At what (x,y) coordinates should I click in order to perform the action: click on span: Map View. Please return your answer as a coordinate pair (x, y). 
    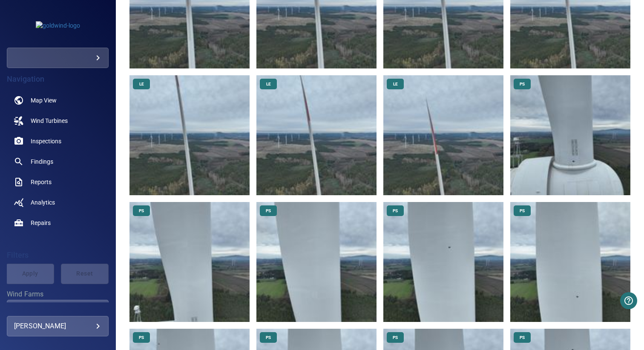
    Looking at the image, I should click on (43, 101).